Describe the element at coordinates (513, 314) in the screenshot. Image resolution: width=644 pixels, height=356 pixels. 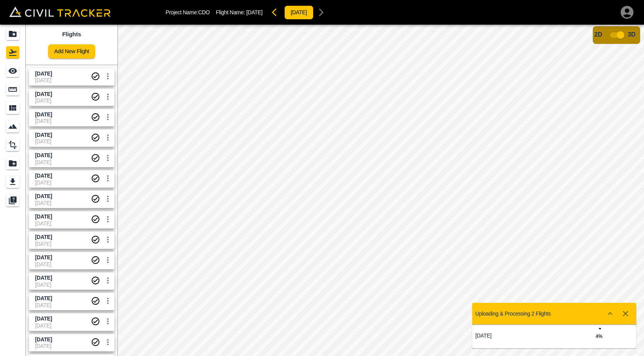
I see `p: Uploading & Processing 2 Flights` at that location.